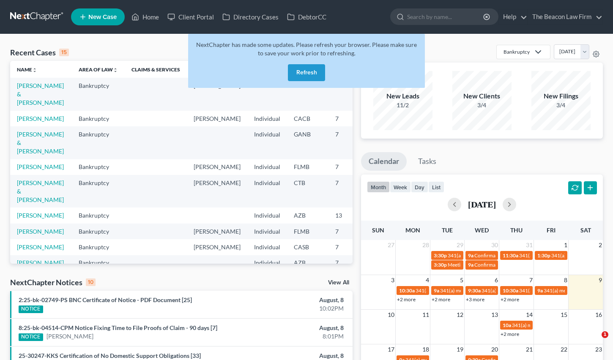 Image resolution: width=613 pixels, height=360 pixels. What do you see at coordinates (428, 280) in the screenshot?
I see `span: 4` at bounding box center [428, 280].